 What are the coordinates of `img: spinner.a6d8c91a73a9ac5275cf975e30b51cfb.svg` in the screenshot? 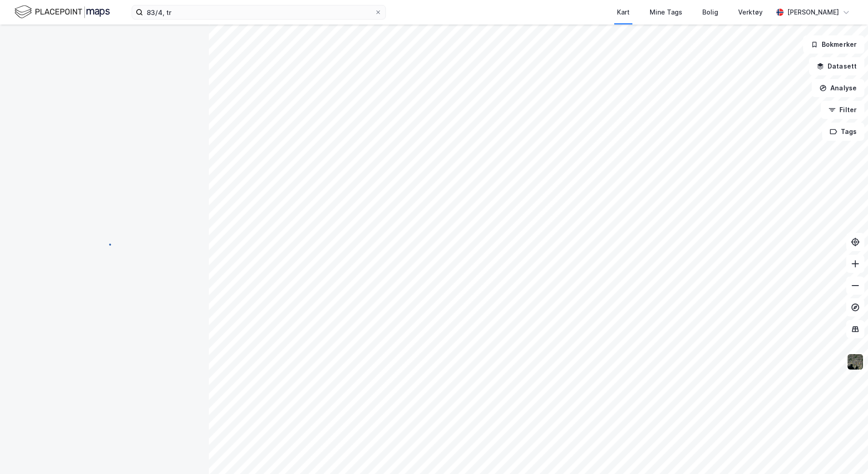 It's located at (104, 244).